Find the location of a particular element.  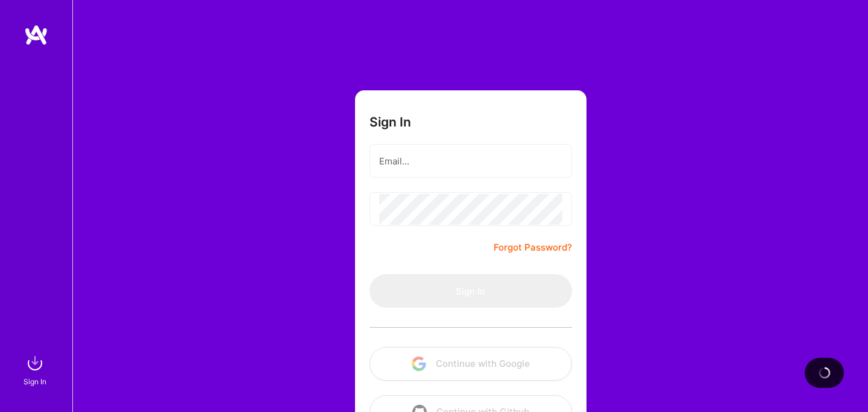

img: logo is located at coordinates (36, 35).